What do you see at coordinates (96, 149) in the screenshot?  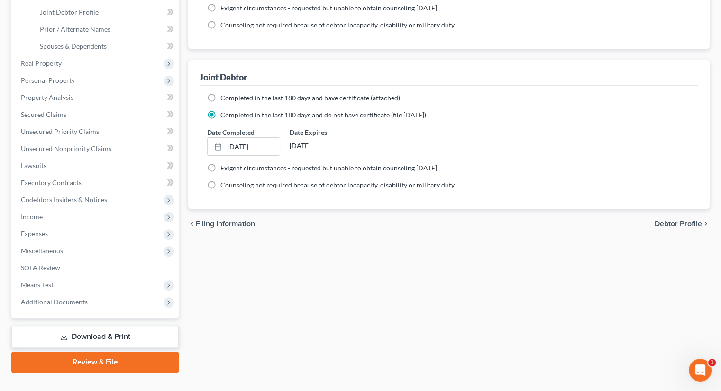 I see `a: Unsecured Nonpriority Claims` at bounding box center [96, 149].